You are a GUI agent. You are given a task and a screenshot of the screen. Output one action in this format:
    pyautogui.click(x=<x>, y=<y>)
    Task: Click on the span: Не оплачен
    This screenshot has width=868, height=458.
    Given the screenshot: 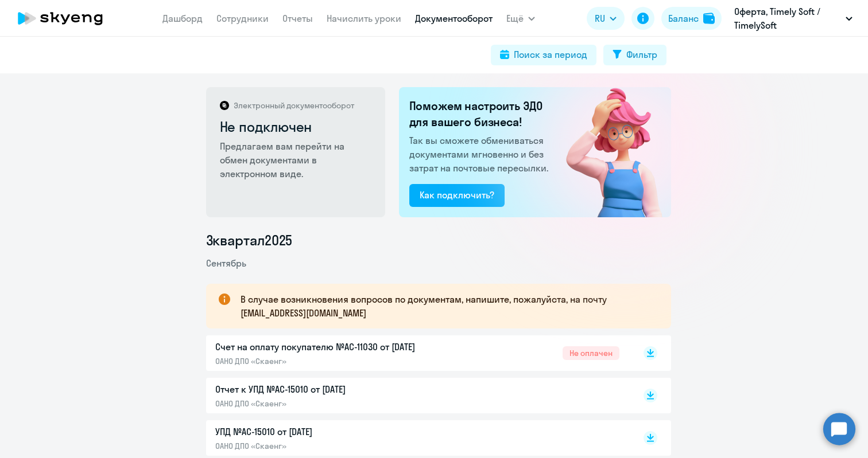 What is the action you would take?
    pyautogui.click(x=591, y=353)
    